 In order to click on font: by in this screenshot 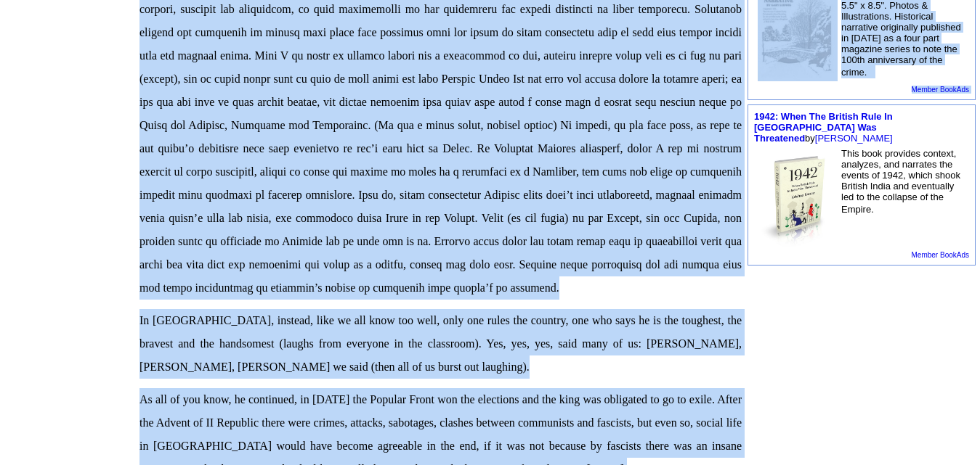, I will do `click(823, 127)`.